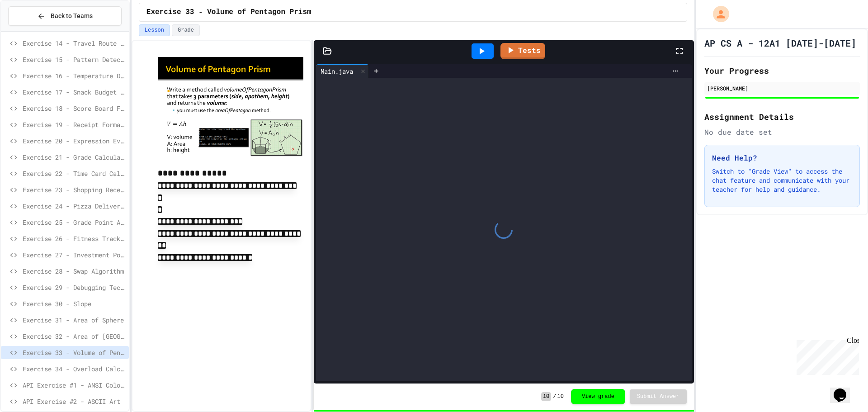 The width and height of the screenshot is (868, 412). I want to click on h2: Assignment Details, so click(782, 117).